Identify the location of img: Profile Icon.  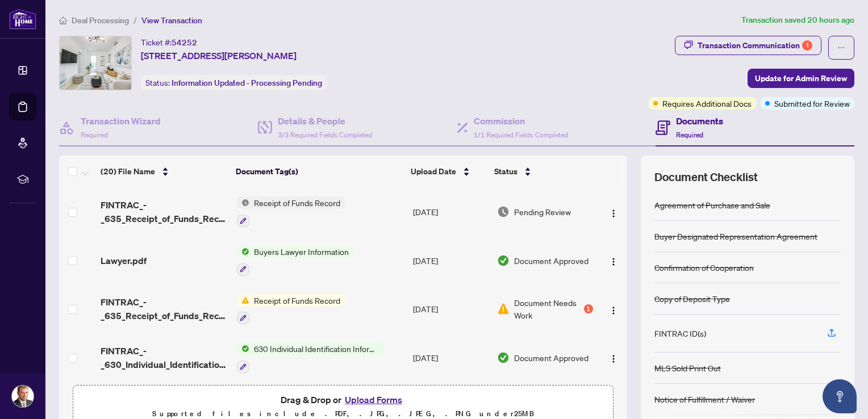
(23, 397).